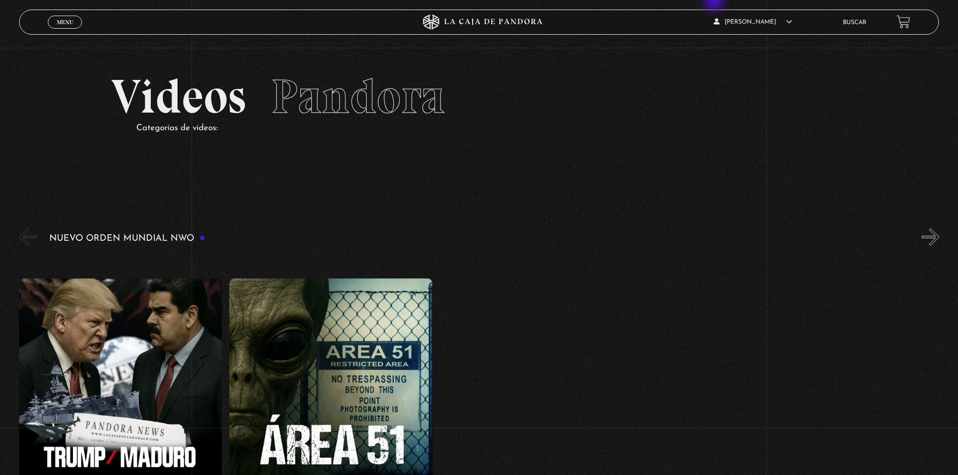 The image size is (958, 475). What do you see at coordinates (358, 97) in the screenshot?
I see `span: Pandora` at bounding box center [358, 97].